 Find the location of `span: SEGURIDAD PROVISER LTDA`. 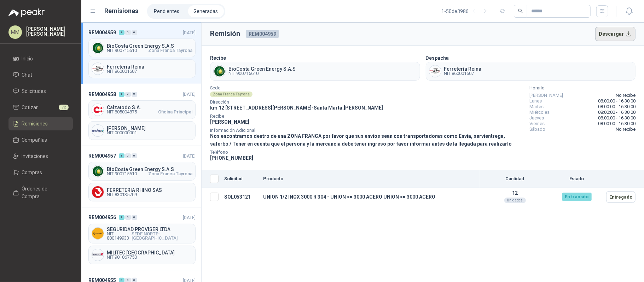

span: SEGURIDAD PROVISER LTDA is located at coordinates (150, 229).